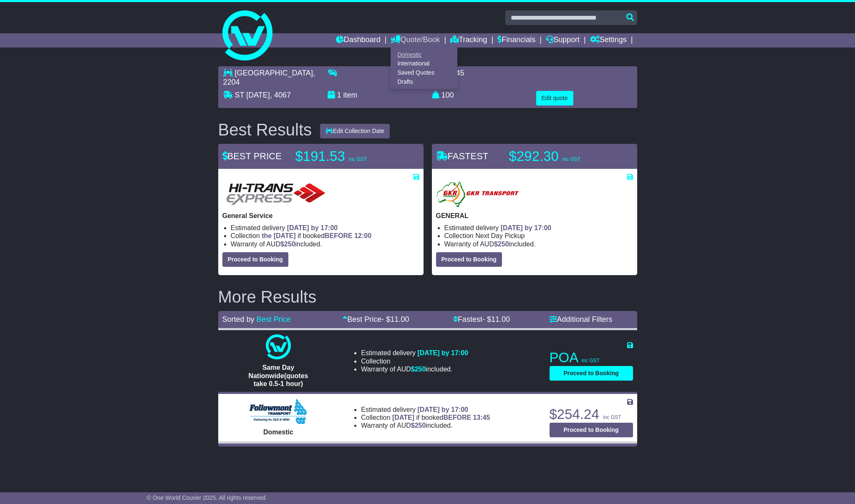  What do you see at coordinates (265, 130) in the screenshot?
I see `div: Best Results` at bounding box center [265, 130].